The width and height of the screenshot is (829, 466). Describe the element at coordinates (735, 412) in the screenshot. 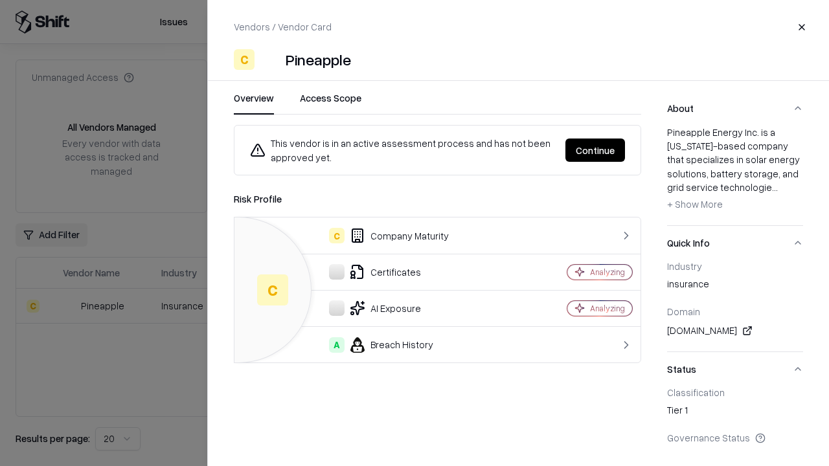

I see `div: Tier 1` at that location.